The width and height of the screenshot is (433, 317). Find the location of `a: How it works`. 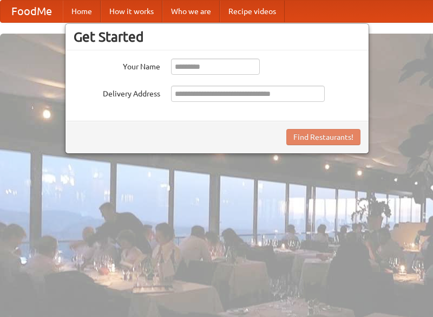

a: How it works is located at coordinates (131, 11).